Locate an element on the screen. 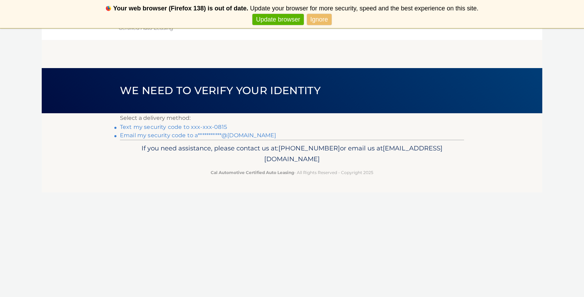 This screenshot has width=584, height=297. b: Your web browser (Firefox 138) is out of date. is located at coordinates (181, 8).